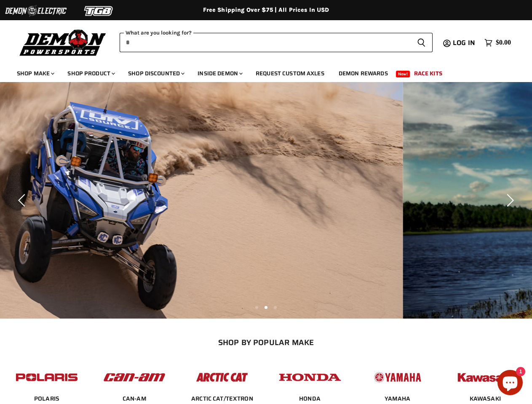 Image resolution: width=532 pixels, height=404 pixels. I want to click on li: Page dot 2, so click(266, 307).